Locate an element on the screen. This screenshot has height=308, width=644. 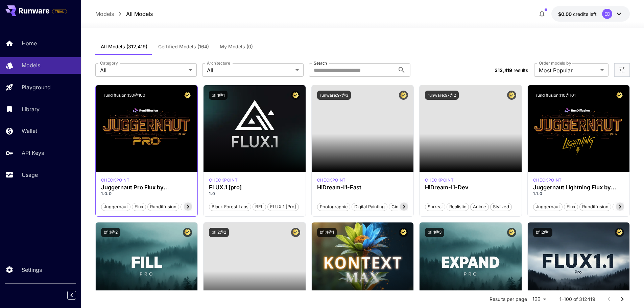
a: Models is located at coordinates (105, 14).